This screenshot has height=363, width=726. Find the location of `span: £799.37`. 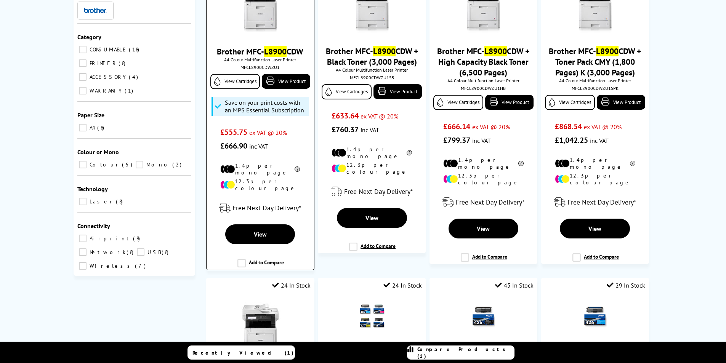

span: £799.37 is located at coordinates (457, 140).